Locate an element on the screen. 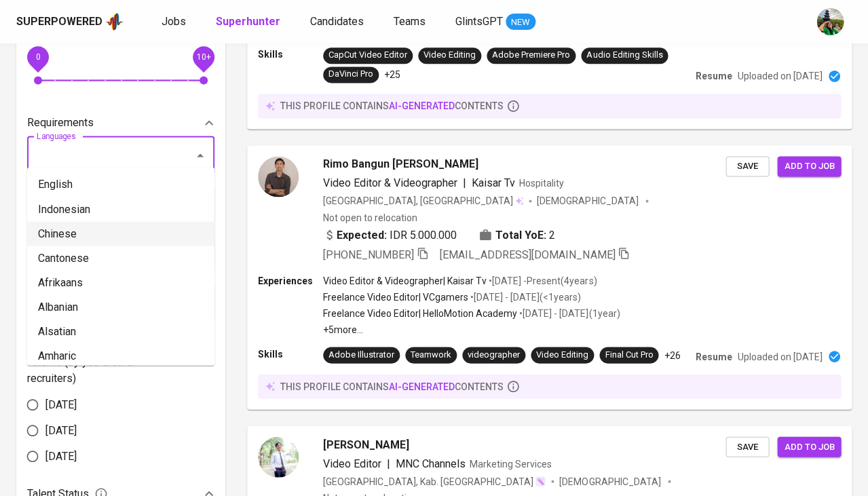 This screenshot has width=868, height=496. div: Requirements is located at coordinates (121, 123).